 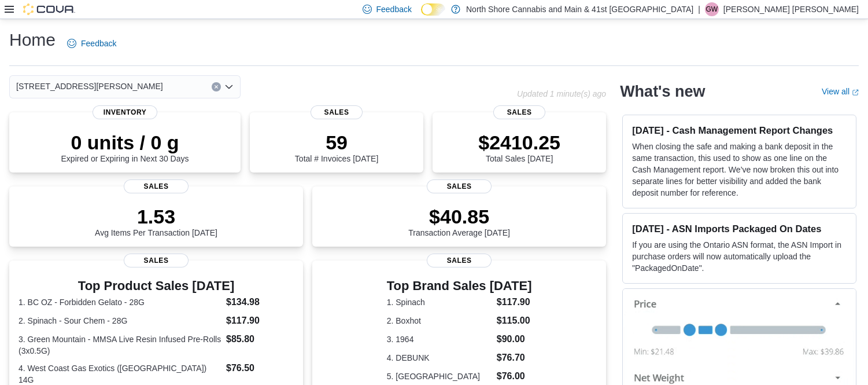 What do you see at coordinates (120, 320) in the screenshot?
I see `dt: 2. Spinach - Sour Chem - 28G` at bounding box center [120, 320].